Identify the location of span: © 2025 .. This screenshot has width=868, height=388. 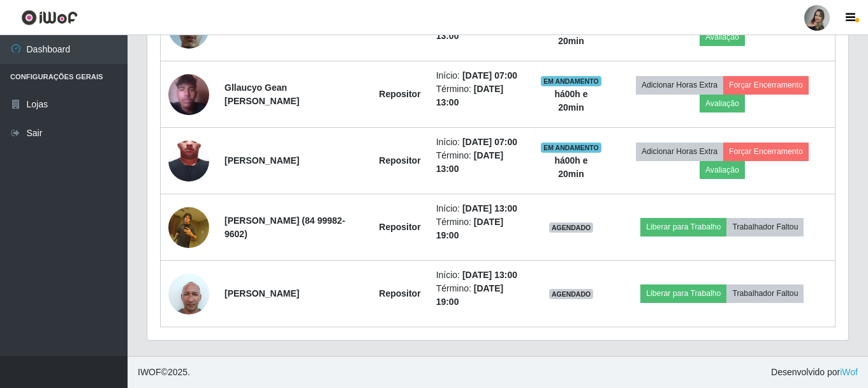
(164, 371).